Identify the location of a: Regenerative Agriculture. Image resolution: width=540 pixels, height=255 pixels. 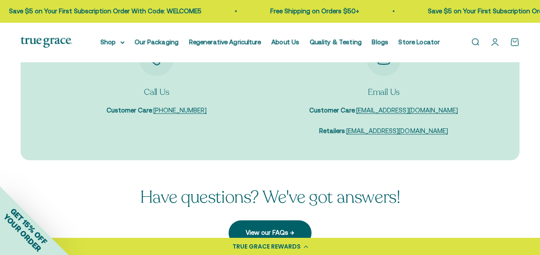
(225, 42).